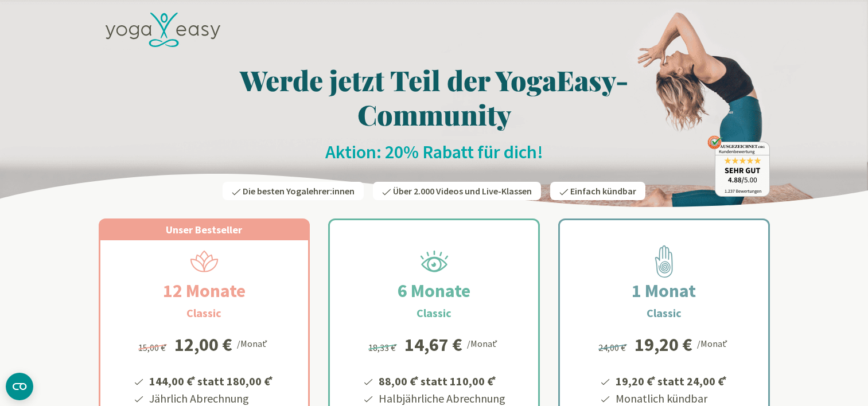 Image resolution: width=868 pixels, height=406 pixels. I want to click on button: CMP-Widget öffnen, so click(19, 387).